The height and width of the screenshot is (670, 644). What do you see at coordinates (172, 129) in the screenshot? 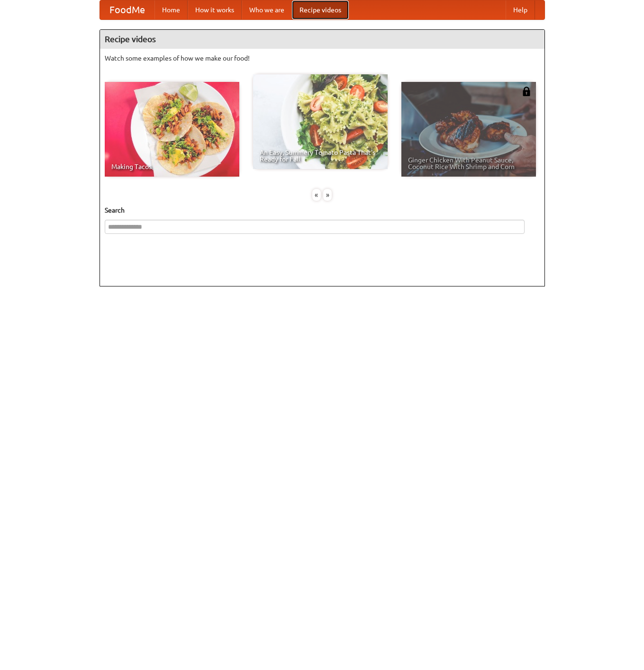
I see `a: Making Tacos` at bounding box center [172, 129].